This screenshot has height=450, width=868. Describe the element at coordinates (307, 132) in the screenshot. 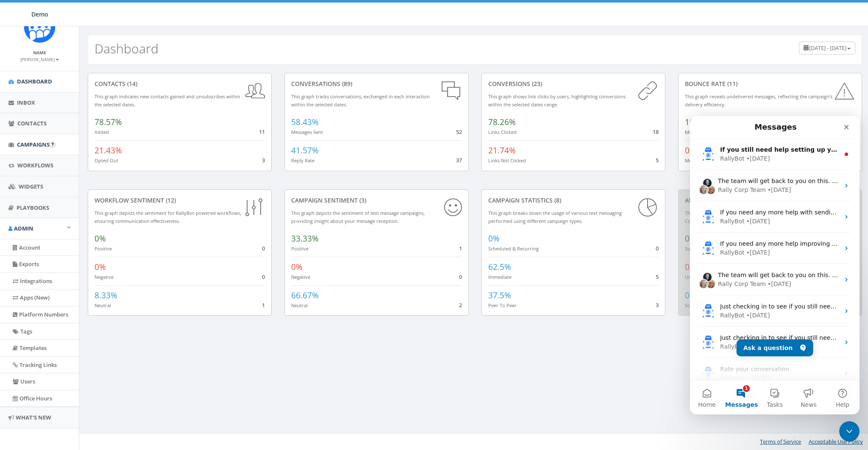

I see `small: Messages Sent` at that location.